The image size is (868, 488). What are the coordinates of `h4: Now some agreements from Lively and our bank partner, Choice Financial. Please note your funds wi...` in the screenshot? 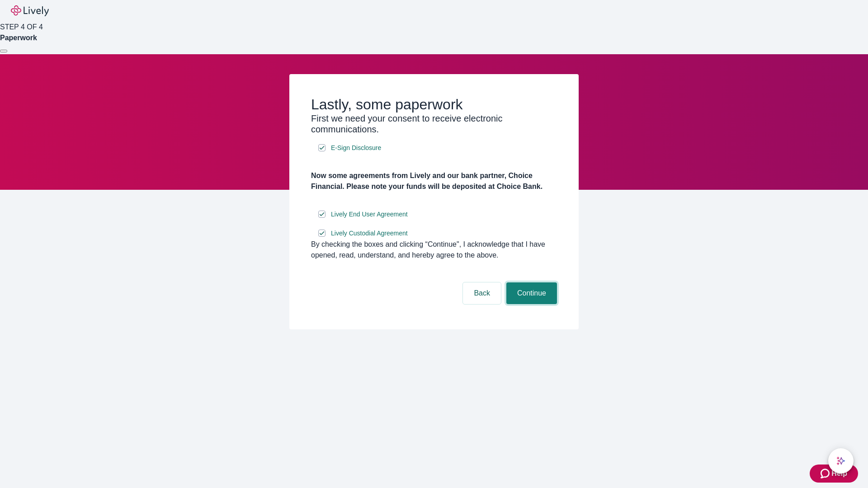 It's located at (434, 181).